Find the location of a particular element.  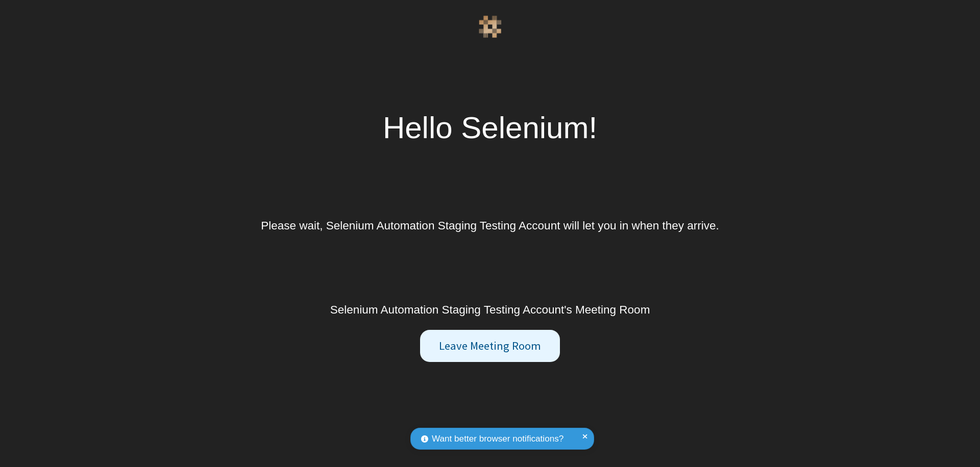

div: Please wait, Selenium Automation Staging Testing Account will let you in when they arrive. is located at coordinates (490, 226).